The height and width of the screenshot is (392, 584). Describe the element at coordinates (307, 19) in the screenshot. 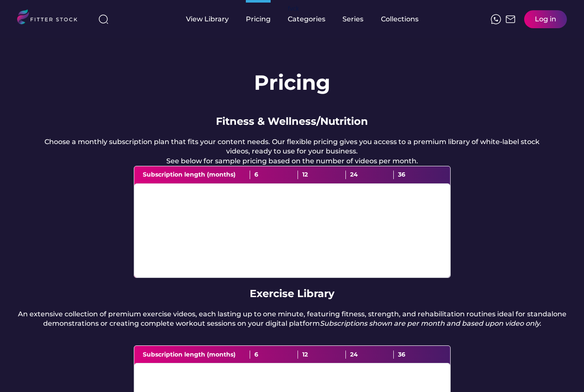

I see `div: Categories` at that location.